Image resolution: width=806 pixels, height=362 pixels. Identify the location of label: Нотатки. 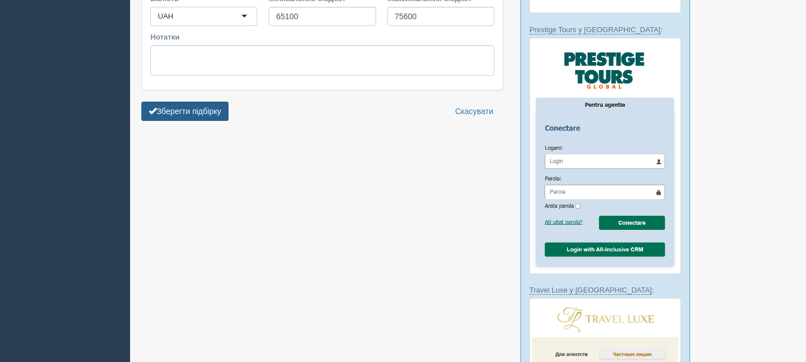
(322, 37).